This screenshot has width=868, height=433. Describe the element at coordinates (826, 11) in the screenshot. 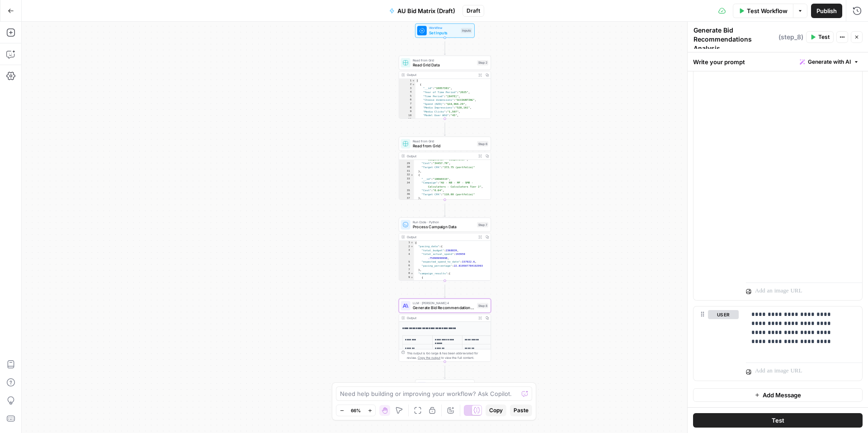

I see `span: Publish` at that location.